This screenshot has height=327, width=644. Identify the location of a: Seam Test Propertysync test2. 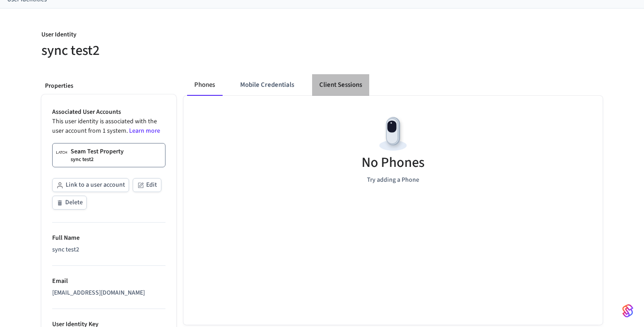
(109, 155).